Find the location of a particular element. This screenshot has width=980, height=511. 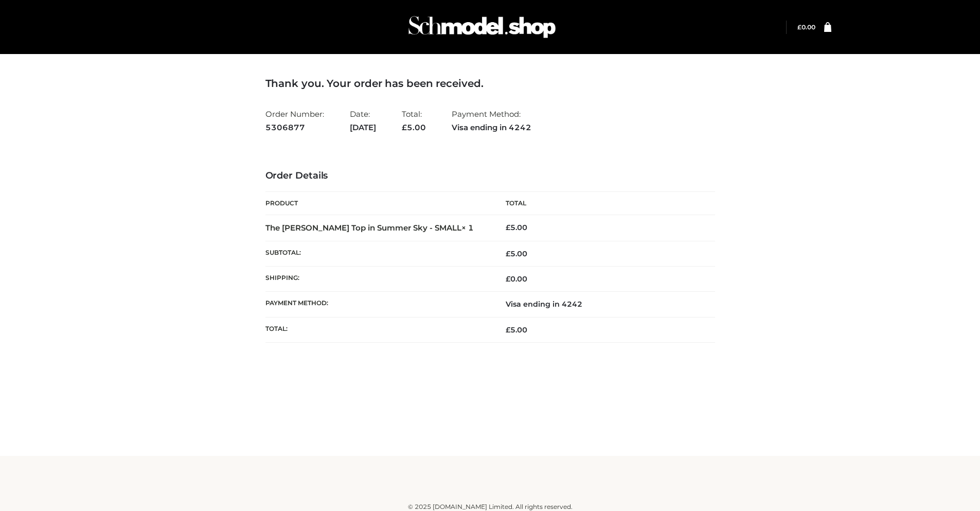

th: Product is located at coordinates (378, 204).